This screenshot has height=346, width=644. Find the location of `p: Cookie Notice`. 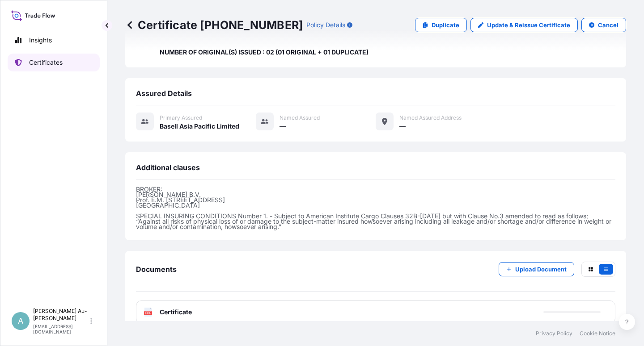

p: Cookie Notice is located at coordinates (597, 334).